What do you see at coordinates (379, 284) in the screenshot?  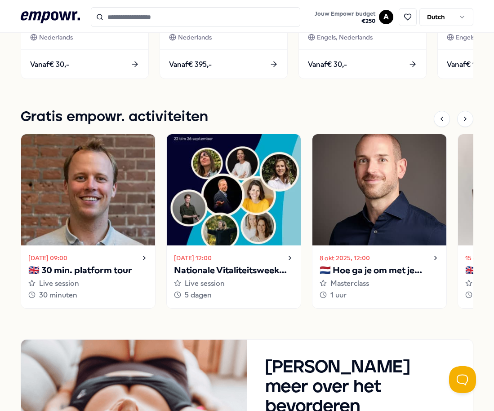 I see `div: Masterclass` at bounding box center [379, 284].